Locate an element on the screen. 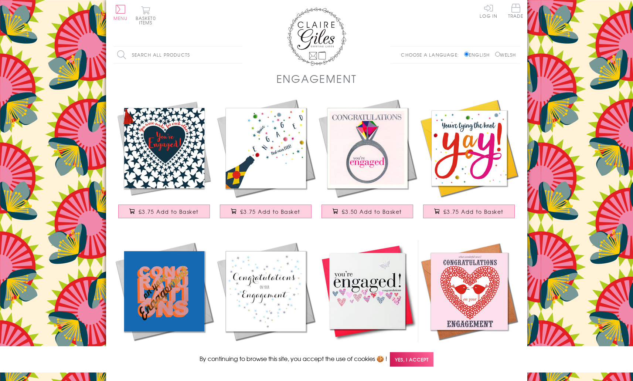 The image size is (633, 381). a: Wedding Card, Ring, Congratulations you're Engaged, Embossed and Foiled text £3.50 Add to Basket is located at coordinates (368, 161).